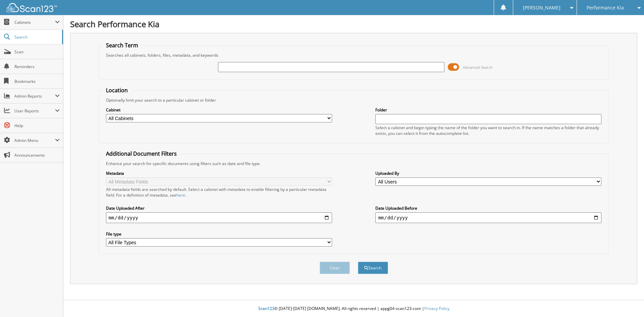 This screenshot has width=644, height=317. I want to click on span: Search, so click(37, 37).